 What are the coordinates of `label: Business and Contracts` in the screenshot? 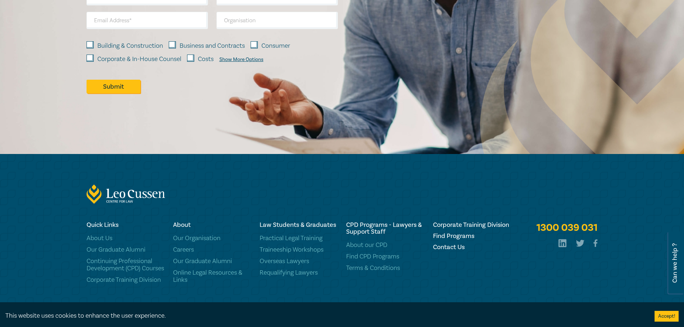 It's located at (212, 46).